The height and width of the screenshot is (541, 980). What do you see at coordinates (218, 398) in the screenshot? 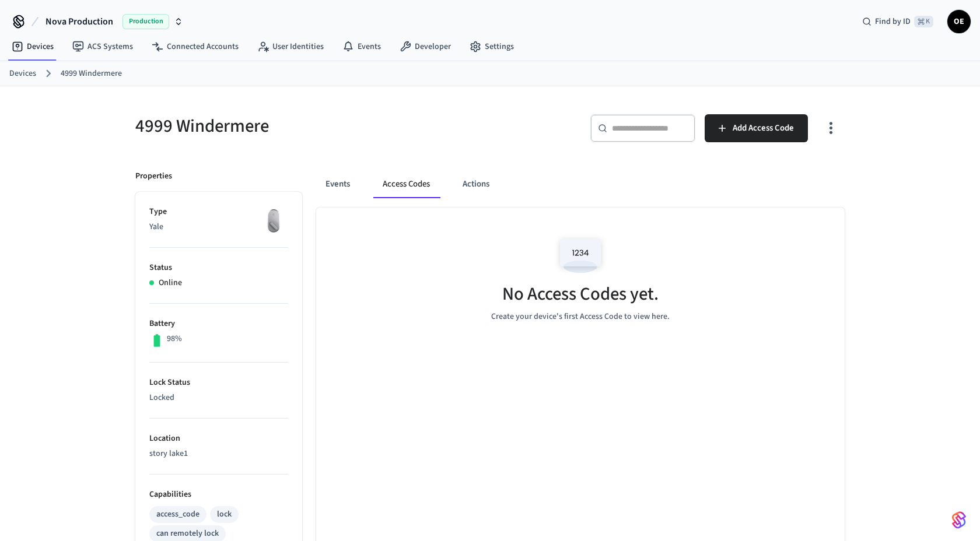
I see `p: Locked` at bounding box center [218, 398].